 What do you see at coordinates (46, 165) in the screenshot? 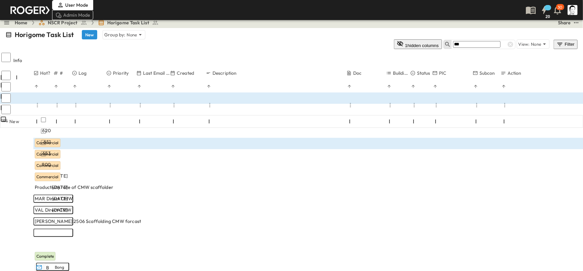
I see `span: 900` at bounding box center [46, 165].